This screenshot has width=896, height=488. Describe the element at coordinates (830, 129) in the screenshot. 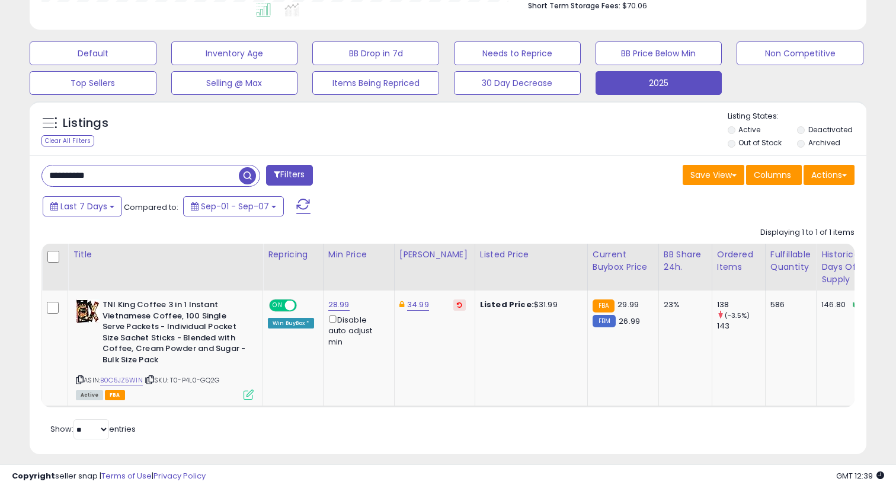

I see `label: Deactivated` at that location.